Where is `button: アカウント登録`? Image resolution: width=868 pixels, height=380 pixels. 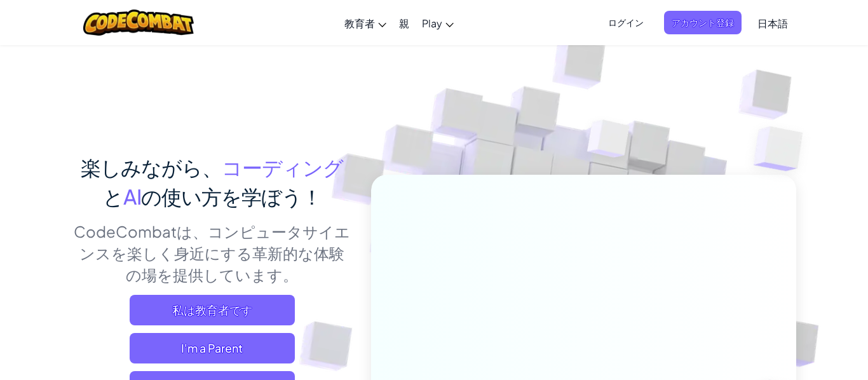 button: アカウント登録 is located at coordinates (703, 22).